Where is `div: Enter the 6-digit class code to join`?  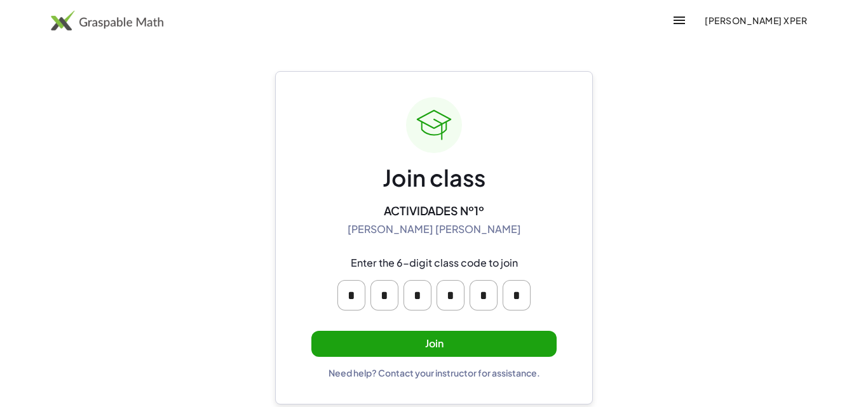
div: Enter the 6-digit class code to join is located at coordinates (434, 263).